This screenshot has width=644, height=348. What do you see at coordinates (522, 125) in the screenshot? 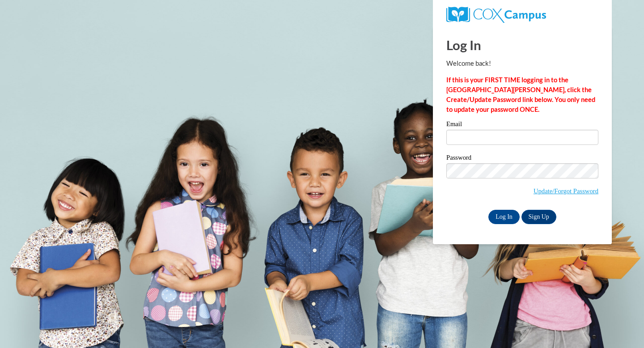
I see `label: Email` at bounding box center [522, 125].